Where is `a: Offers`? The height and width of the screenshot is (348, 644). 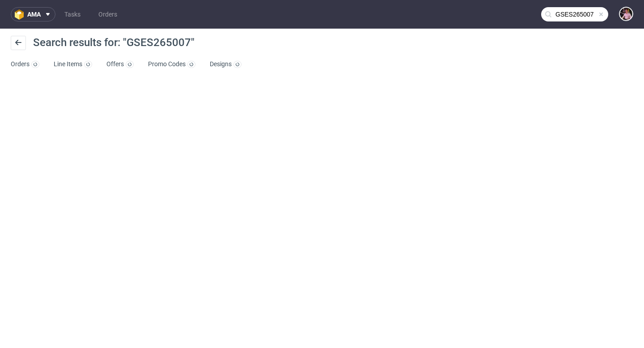 a: Offers is located at coordinates (120, 64).